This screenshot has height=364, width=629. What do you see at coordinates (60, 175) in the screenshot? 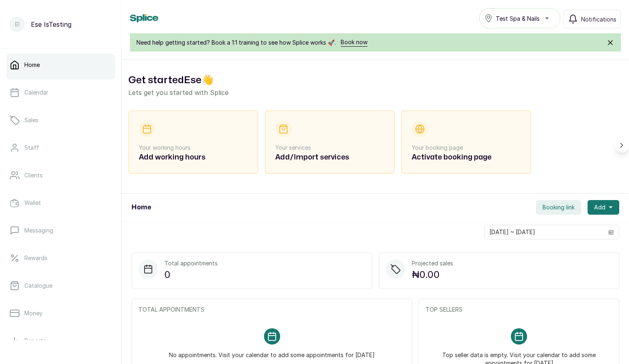
I see `a: Clients` at bounding box center [60, 175].